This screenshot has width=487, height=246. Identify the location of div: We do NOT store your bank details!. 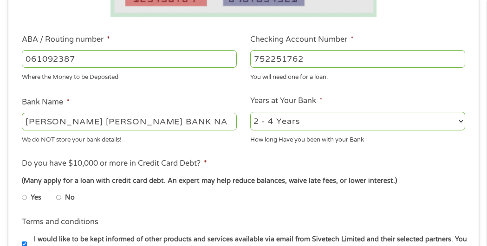
(129, 138).